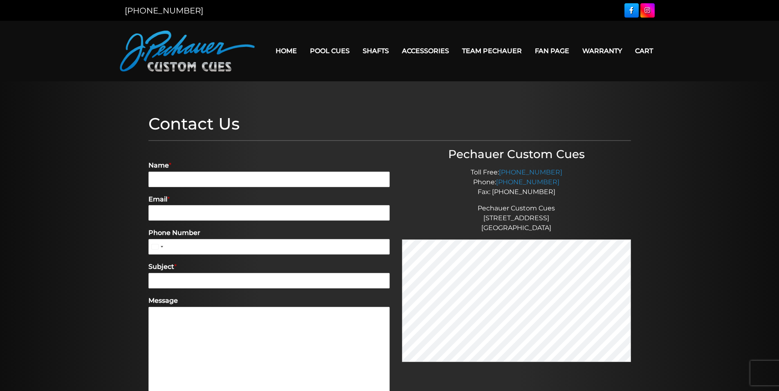 The image size is (779, 391). Describe the element at coordinates (517, 155) in the screenshot. I see `h3: Pechauer Custom Cues` at that location.